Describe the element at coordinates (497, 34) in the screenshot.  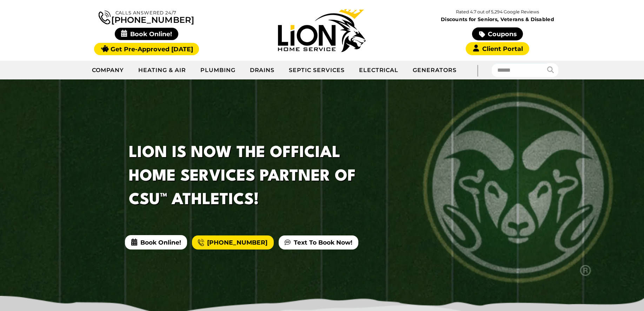
I see `a: Coupons` at that location.